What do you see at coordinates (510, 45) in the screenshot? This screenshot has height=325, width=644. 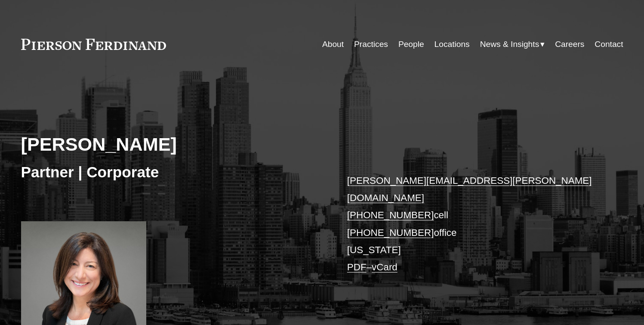 I see `span: News & Insights` at bounding box center [510, 45].